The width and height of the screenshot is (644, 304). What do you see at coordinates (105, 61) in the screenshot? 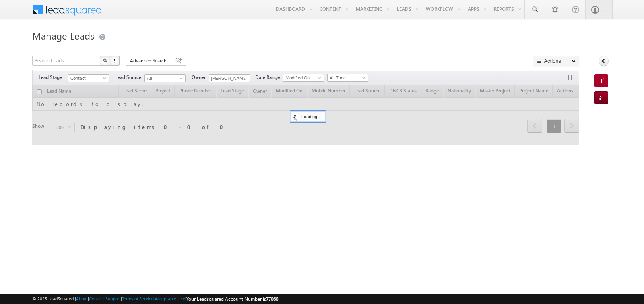
I see `img: Search` at bounding box center [105, 61].